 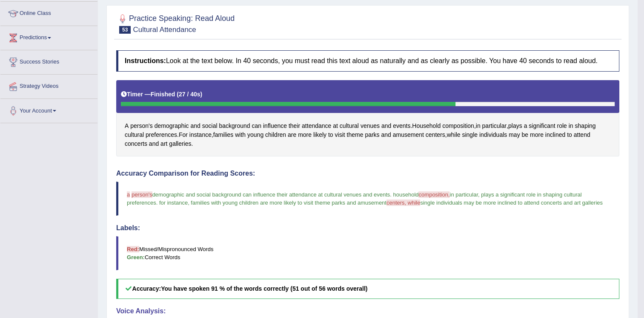 I want to click on span: in particular, plays a significant role in shaping cultural preferences. for instance, families w..., so click(x=355, y=199).